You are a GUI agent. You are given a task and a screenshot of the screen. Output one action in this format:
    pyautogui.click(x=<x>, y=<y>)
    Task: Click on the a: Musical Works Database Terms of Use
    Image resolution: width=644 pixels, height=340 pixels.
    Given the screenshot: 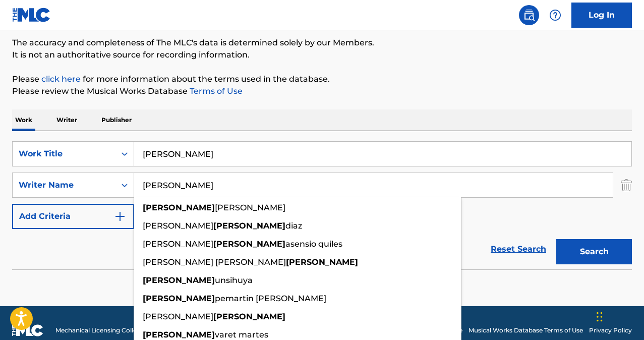 What is the action you would take?
    pyautogui.click(x=525, y=331)
    